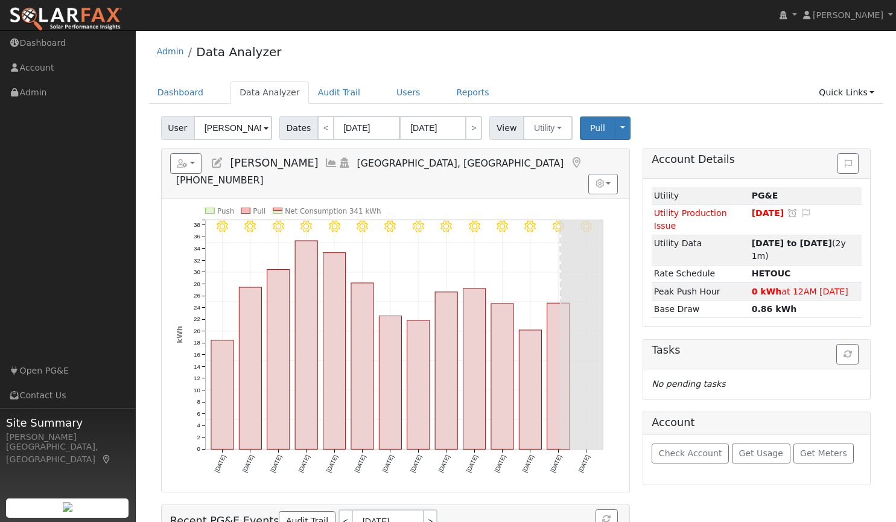 Image resolution: width=896 pixels, height=522 pixels. I want to click on i: 8/07 - Clear, so click(222, 226).